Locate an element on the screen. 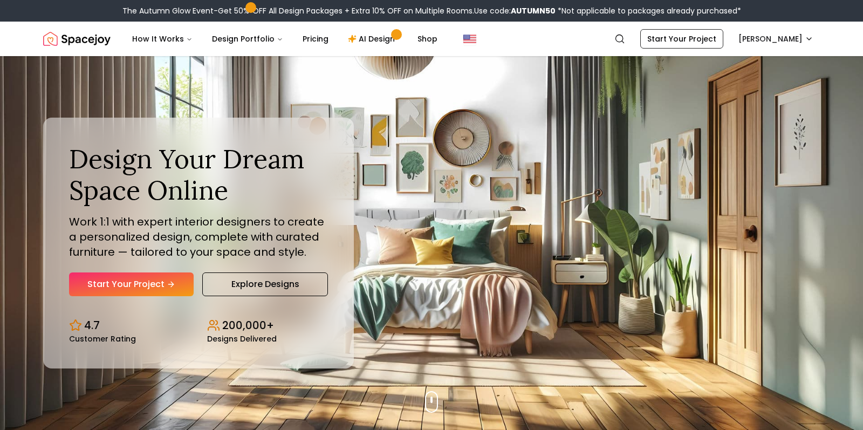  b: AUTUMN50 is located at coordinates (533, 11).